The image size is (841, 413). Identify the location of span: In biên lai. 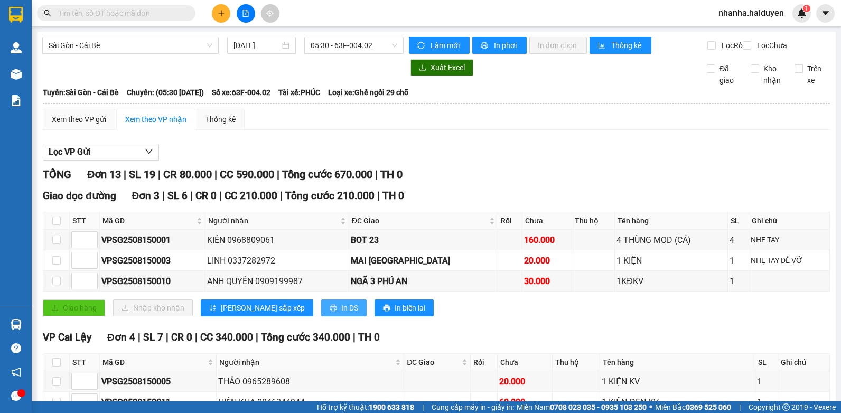
(410, 308).